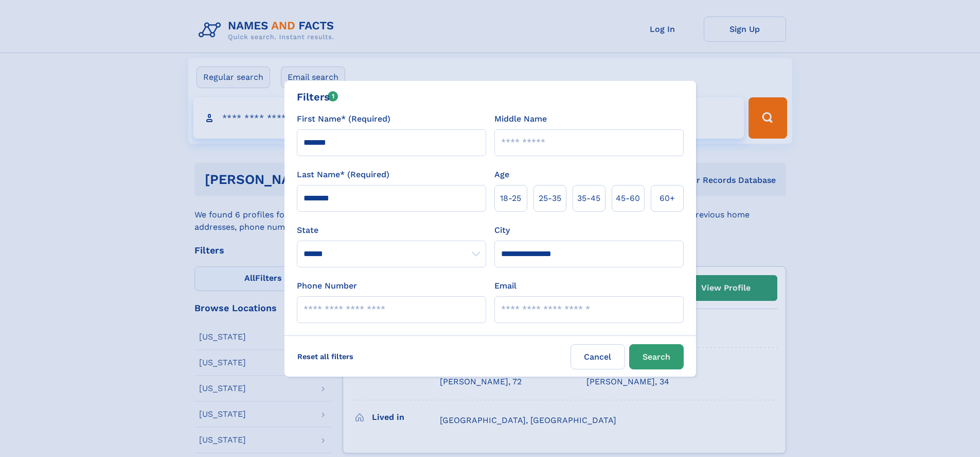 This screenshot has height=457, width=980. What do you see at coordinates (668, 198) in the screenshot?
I see `span: 60+` at bounding box center [668, 198].